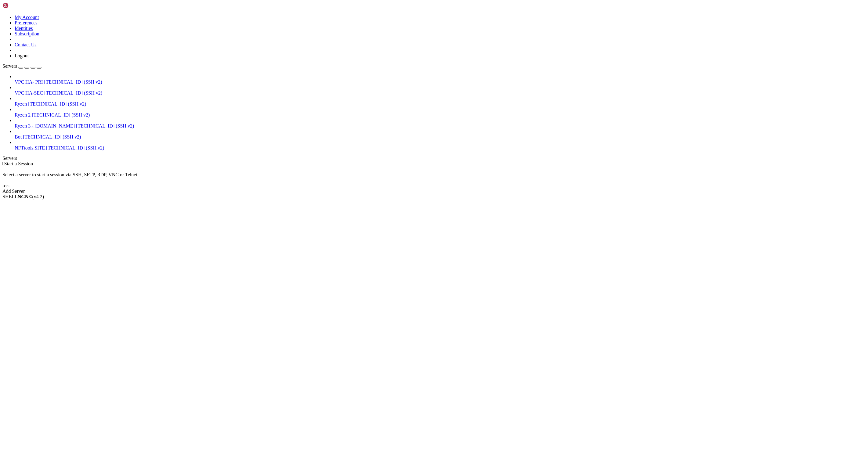  Describe the element at coordinates (18, 137) in the screenshot. I see `span: Bot` at that location.